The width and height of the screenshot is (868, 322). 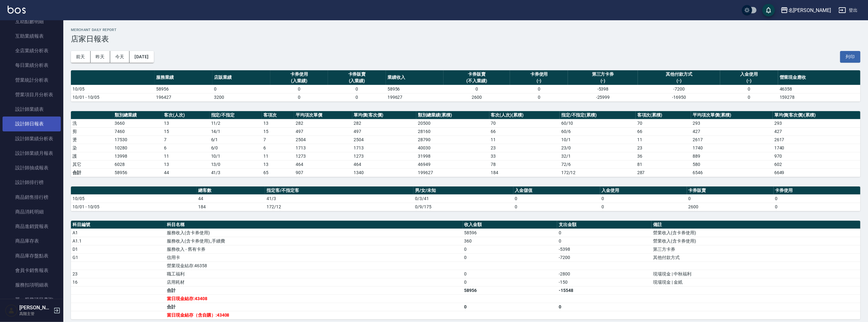 What do you see at coordinates (749, 74) in the screenshot?
I see `div: 入金使用` at bounding box center [749, 74].